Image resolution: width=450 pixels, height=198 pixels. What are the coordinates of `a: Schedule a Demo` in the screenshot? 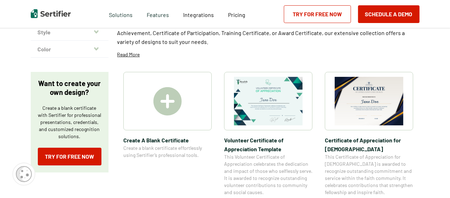 It's located at (389, 14).